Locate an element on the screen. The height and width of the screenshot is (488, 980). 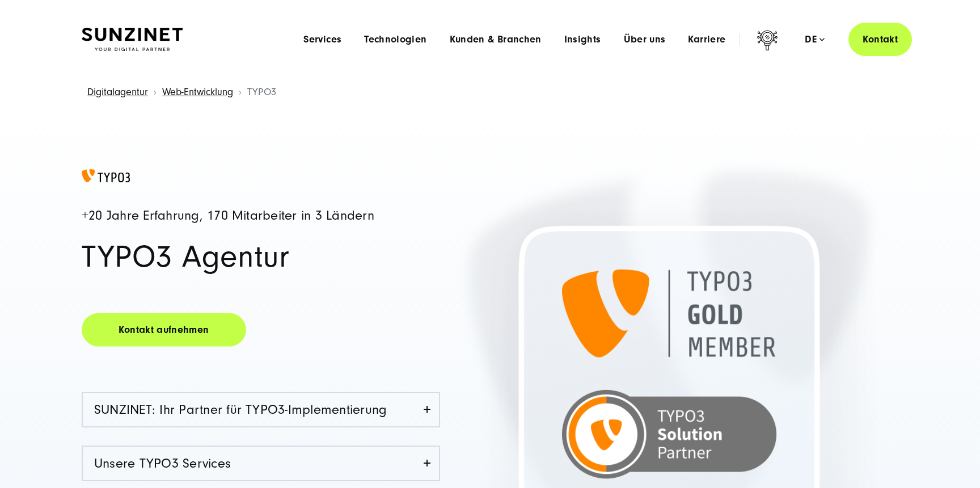
a: SUNZINET: Ihr Partner für TYPO3-Implementierung is located at coordinates (260, 409).